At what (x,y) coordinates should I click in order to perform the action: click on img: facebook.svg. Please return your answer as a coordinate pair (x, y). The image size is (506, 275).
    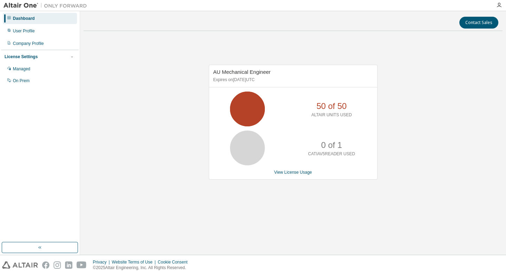
    Looking at the image, I should click on (46, 265).